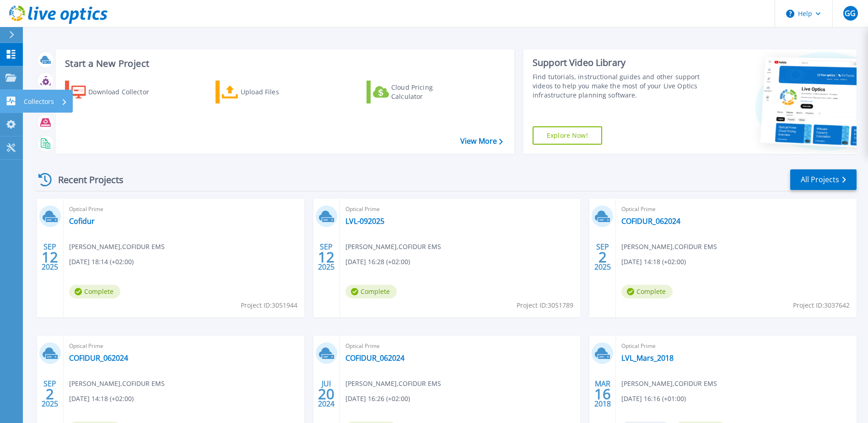 The height and width of the screenshot is (423, 868). Describe the element at coordinates (428, 92) in the screenshot. I see `div: Cloud Pricing Calculator` at that location.